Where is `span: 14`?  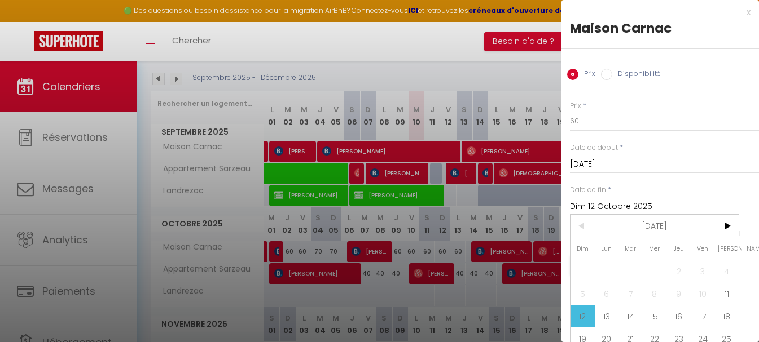
span: 14 is located at coordinates (630, 316).